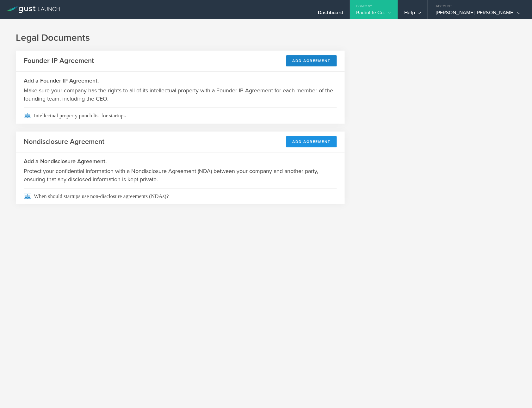 The height and width of the screenshot is (408, 532). Describe the element at coordinates (180, 116) in the screenshot. I see `span: Intellectual property punch list for startups` at that location.